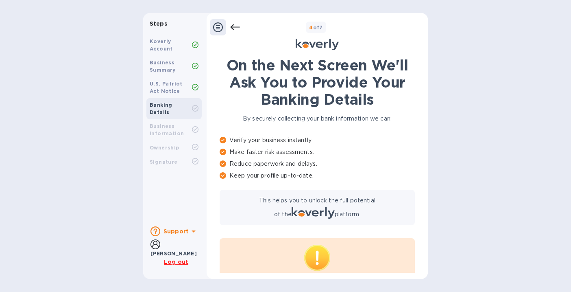 The height and width of the screenshot is (292, 571). Describe the element at coordinates (317, 152) in the screenshot. I see `p: Make faster risk assessments.` at that location.